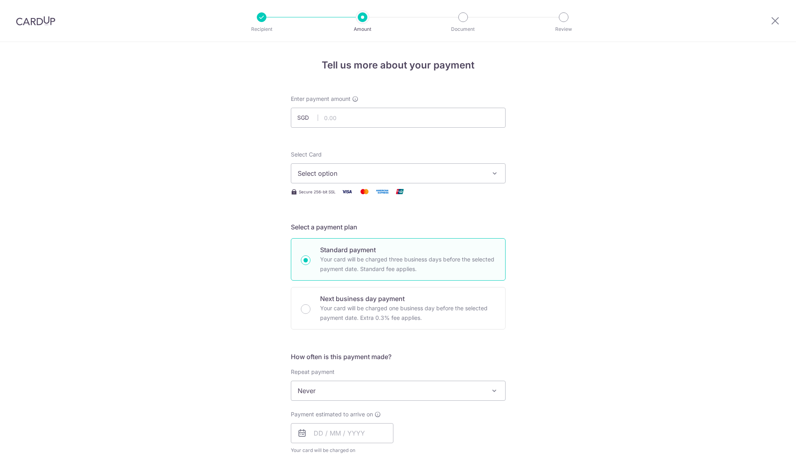  What do you see at coordinates (362, 29) in the screenshot?
I see `p: Amount` at bounding box center [362, 29].